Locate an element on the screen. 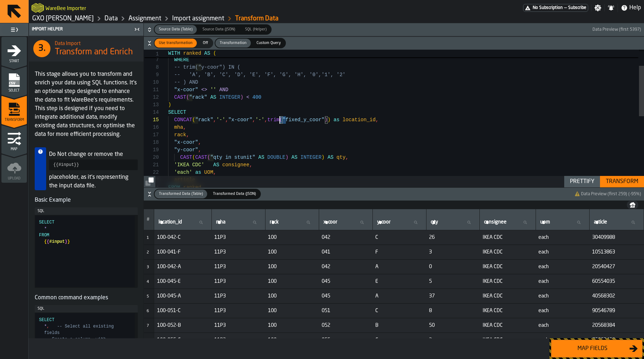 The height and width of the screenshot is (359, 644). span: -- Create a column, with is located at coordinates (75, 339).